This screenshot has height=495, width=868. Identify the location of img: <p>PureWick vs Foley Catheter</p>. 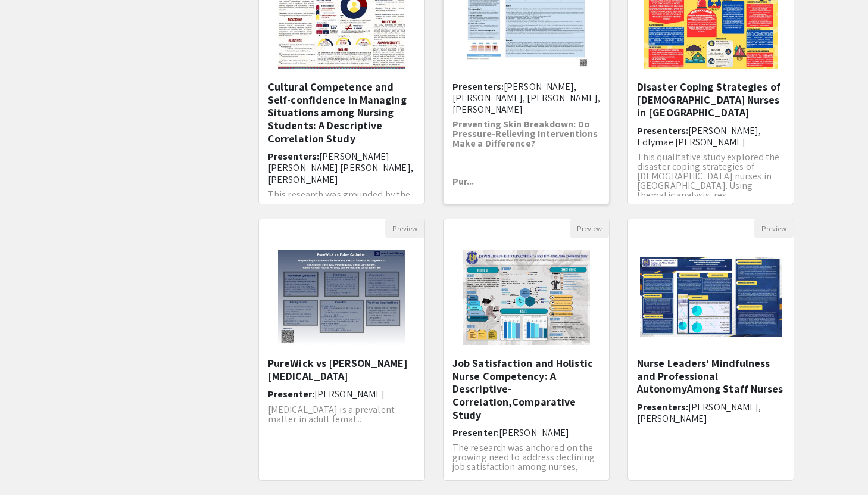
(341, 297).